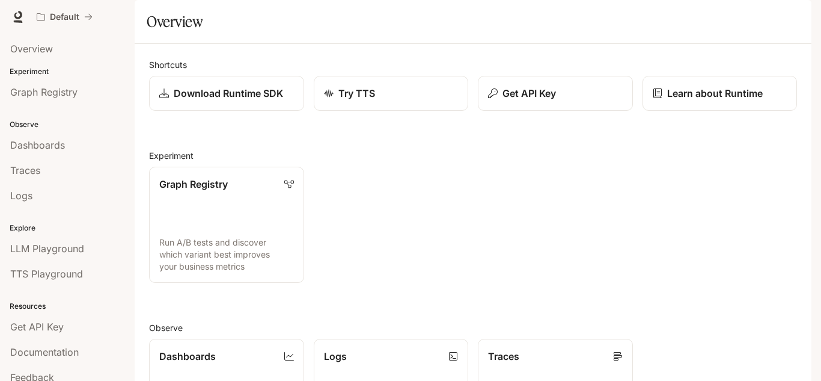 Image resolution: width=821 pixels, height=381 pixels. I want to click on a: Learn about Runtime, so click(720, 93).